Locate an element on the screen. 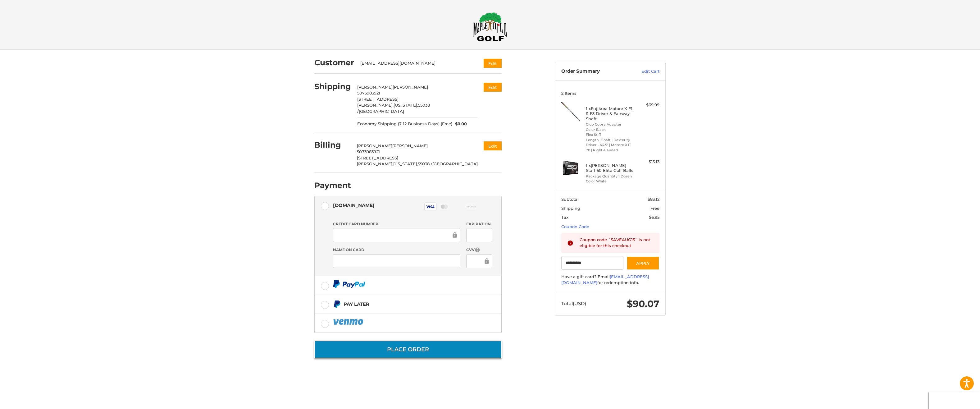 The height and width of the screenshot is (409, 980). span: Free is located at coordinates (655, 208).